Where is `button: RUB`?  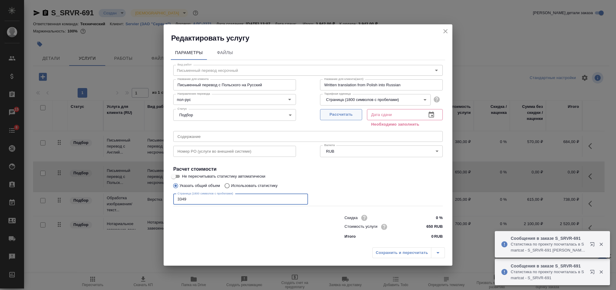
button: RUB is located at coordinates (330, 151).